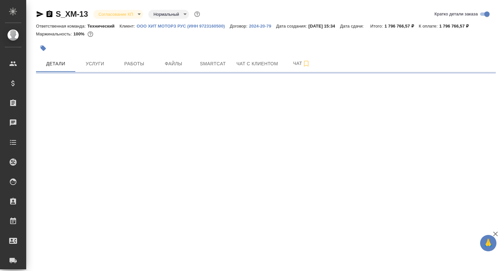 The width and height of the screenshot is (503, 271). What do you see at coordinates (302, 63) in the screenshot?
I see `span: Чат` at bounding box center [302, 63].